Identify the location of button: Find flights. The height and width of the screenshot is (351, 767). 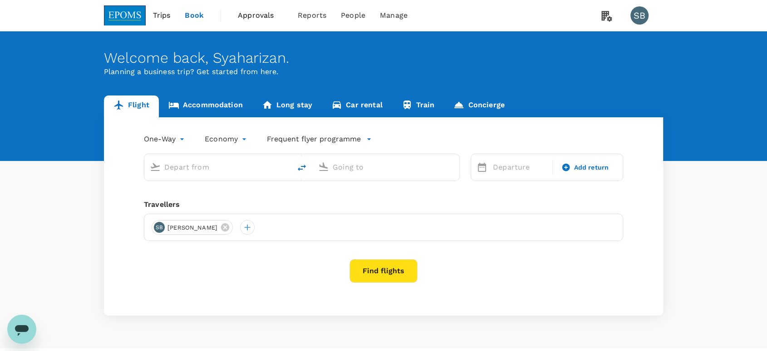
(384, 271).